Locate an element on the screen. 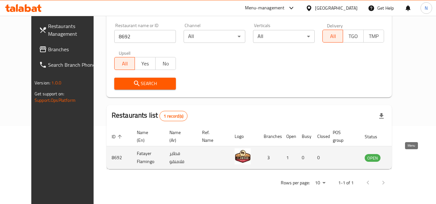 Image resolution: width=436 pixels, height=204 pixels. span: N is located at coordinates (426, 8).